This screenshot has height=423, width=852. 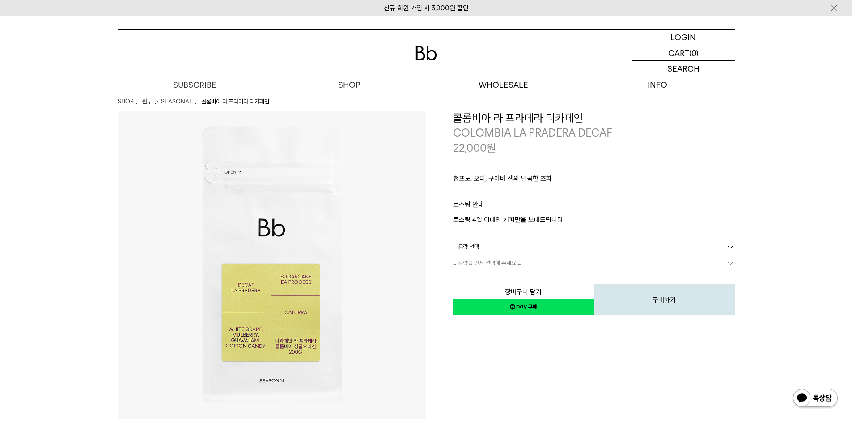 What do you see at coordinates (594, 133) in the screenshot?
I see `p: COLOMBIA LA PRADERA DECAF` at bounding box center [594, 133].